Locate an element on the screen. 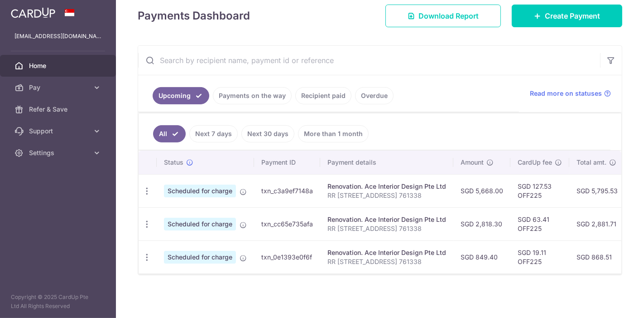  img: CardUp is located at coordinates (33, 13).